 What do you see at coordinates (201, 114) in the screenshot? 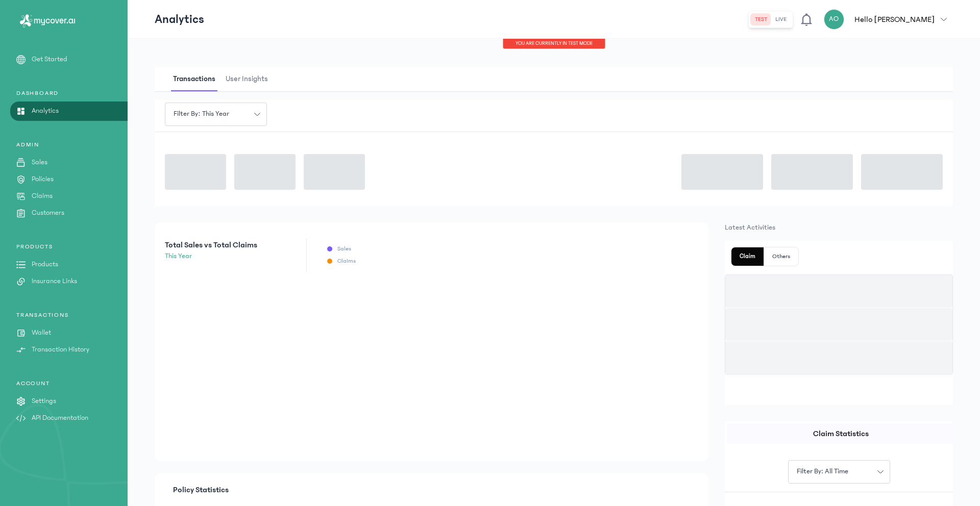
I see `span: Filter by: this year` at bounding box center [201, 114].